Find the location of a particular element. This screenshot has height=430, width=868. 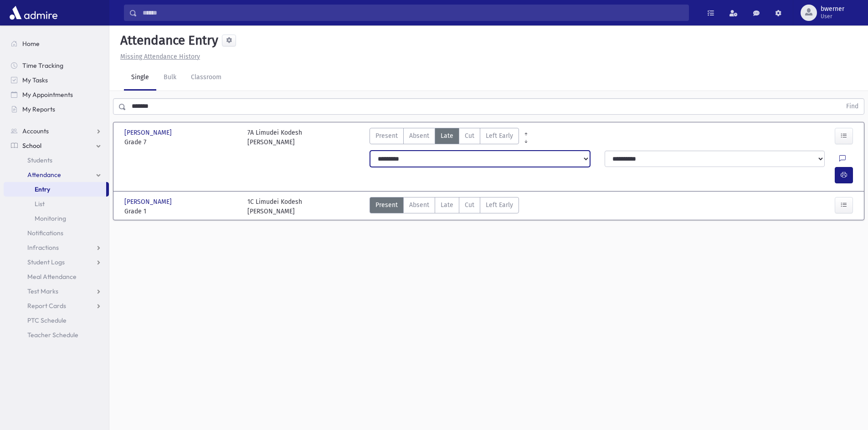

span: Home is located at coordinates (31, 44).